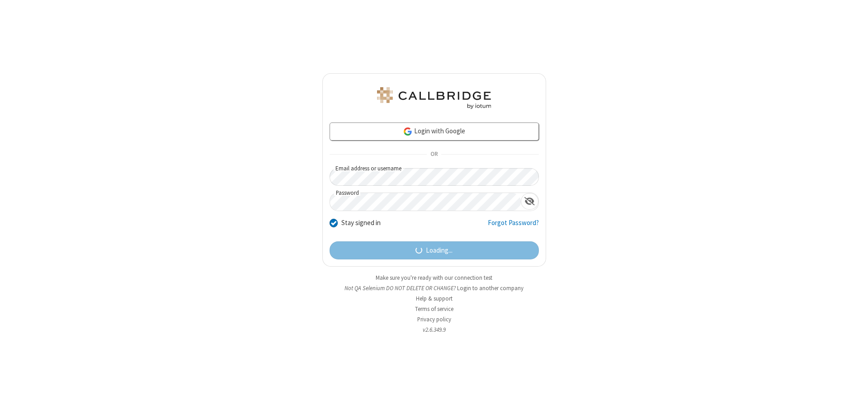  Describe the element at coordinates (439, 250) in the screenshot. I see `span: Loading...` at that location.